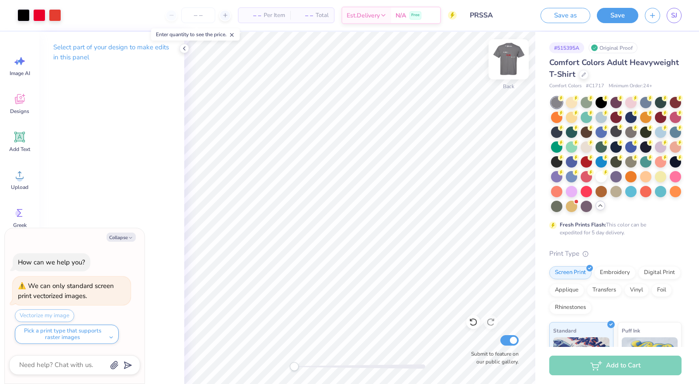 The width and height of the screenshot is (699, 384). Describe the element at coordinates (66, 291) in the screenshot. I see `div: We can only standard screen print vectorized images.` at that location.